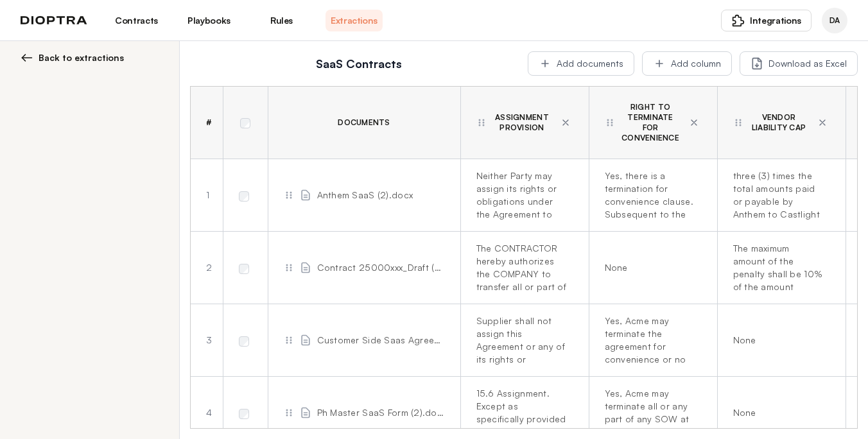  Describe the element at coordinates (522, 195) in the screenshot. I see `div: Neither Party may assign its rights or obligations under the Agreement to any third party without...` at that location.